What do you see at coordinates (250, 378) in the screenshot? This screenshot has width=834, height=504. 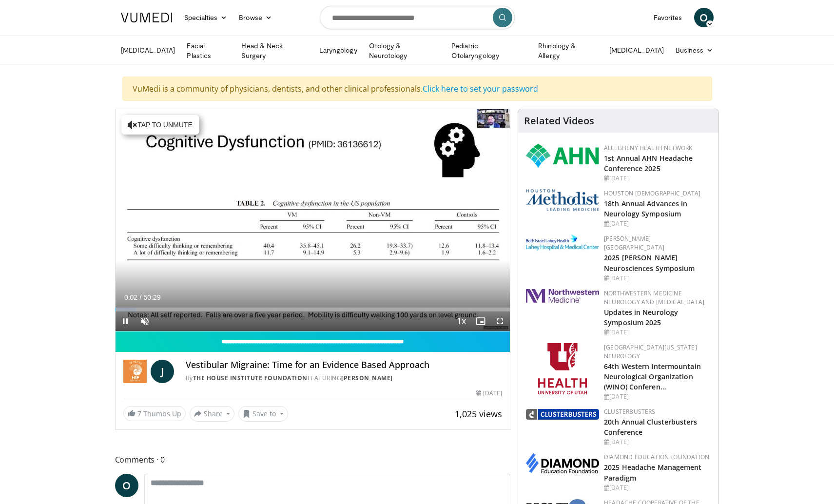 I see `a: The House Institute Foundation` at bounding box center [250, 378].